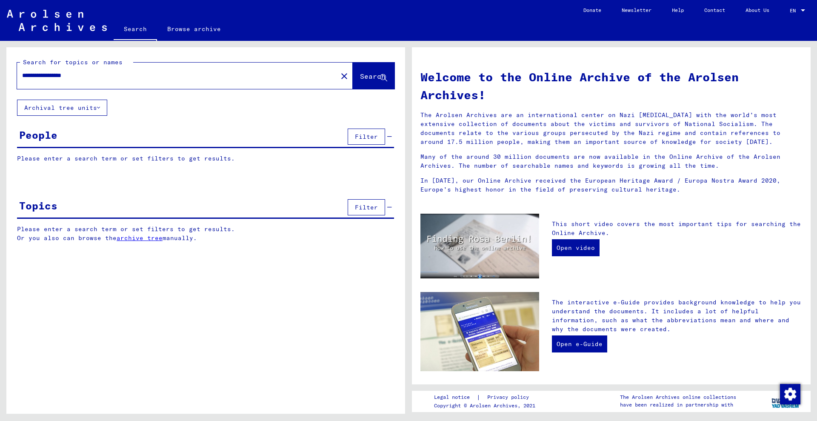 The height and width of the screenshot is (421, 817). Describe the element at coordinates (786, 401) in the screenshot. I see `img: yv_logo.png` at that location.